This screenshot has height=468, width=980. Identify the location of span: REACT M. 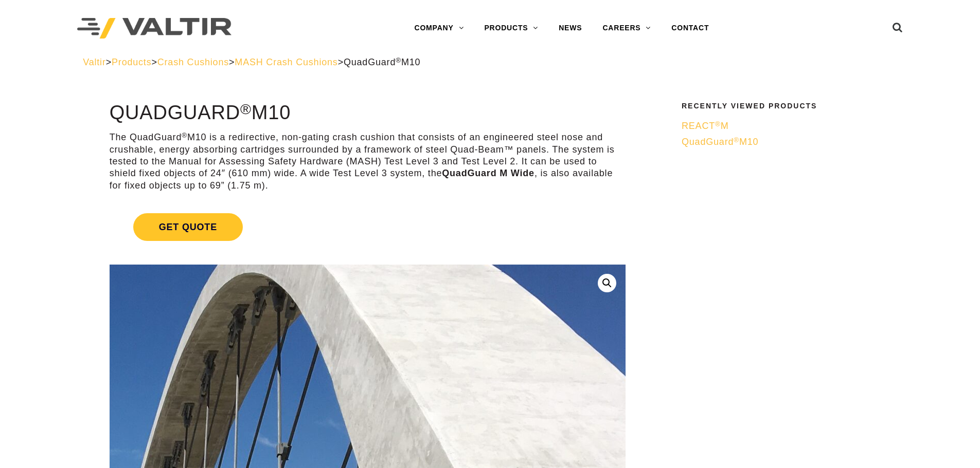
(705, 126).